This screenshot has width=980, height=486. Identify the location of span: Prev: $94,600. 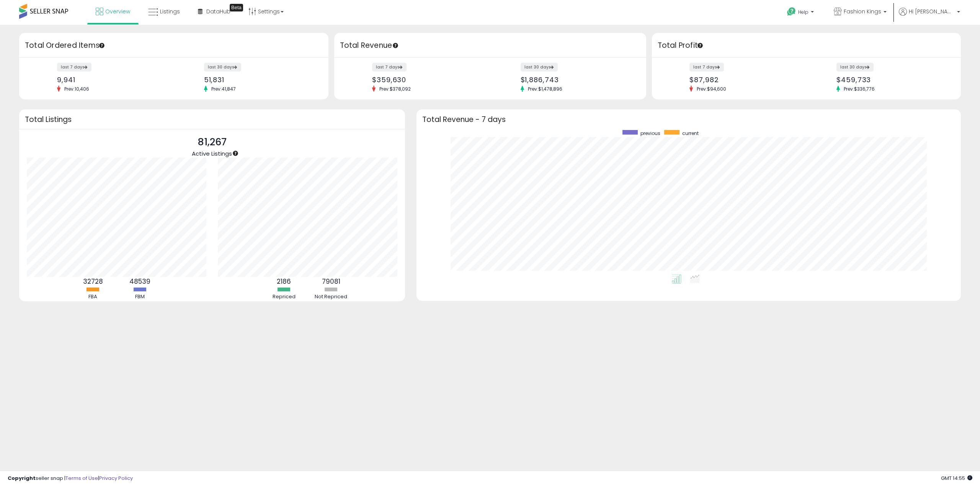
(711, 89).